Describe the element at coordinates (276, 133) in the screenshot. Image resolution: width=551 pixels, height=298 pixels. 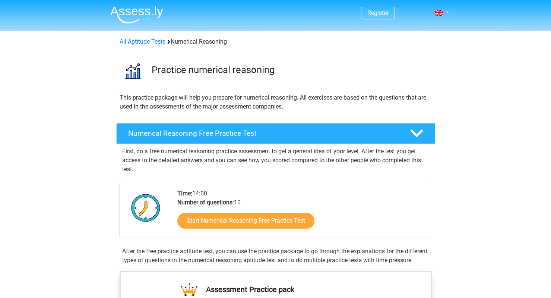
I see `a: Numerical Reasoning Free Practice Test` at that location.